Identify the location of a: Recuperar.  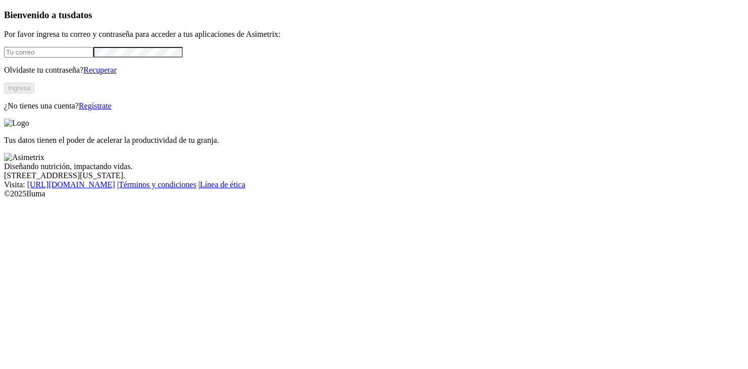
(100, 70).